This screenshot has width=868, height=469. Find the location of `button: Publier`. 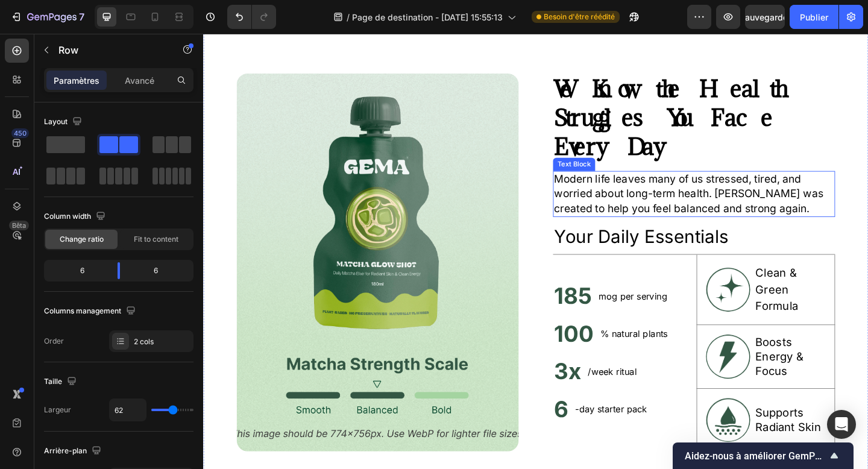

button: Publier is located at coordinates (814, 17).